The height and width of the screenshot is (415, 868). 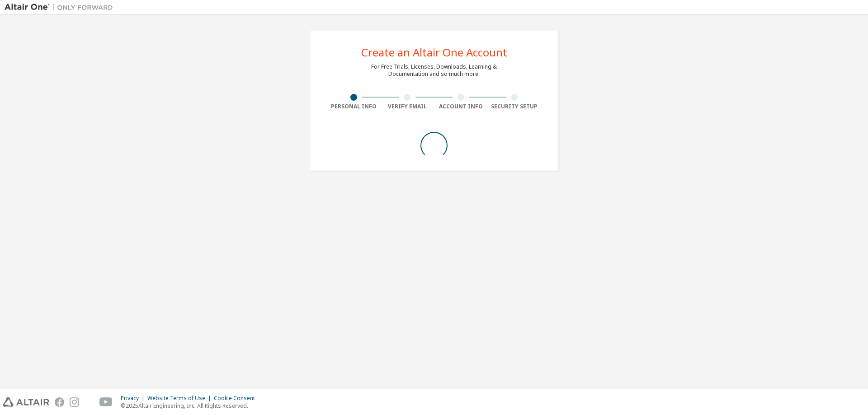 What do you see at coordinates (434, 70) in the screenshot?
I see `div: For Free Trials, Licenses, Downloads, Learning & Documentation and so much more.` at bounding box center [434, 70].